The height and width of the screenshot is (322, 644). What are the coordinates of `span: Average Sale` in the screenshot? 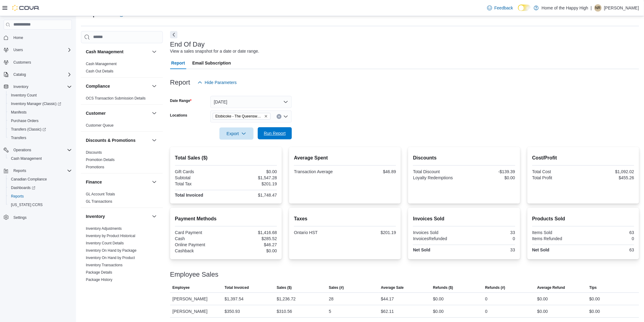 It's located at (392, 288).